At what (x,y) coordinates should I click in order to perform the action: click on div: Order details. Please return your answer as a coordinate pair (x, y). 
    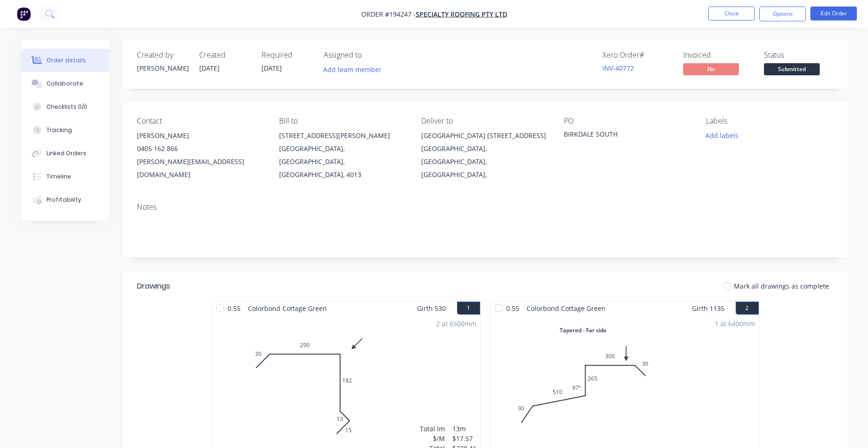
    Looking at the image, I should click on (66, 60).